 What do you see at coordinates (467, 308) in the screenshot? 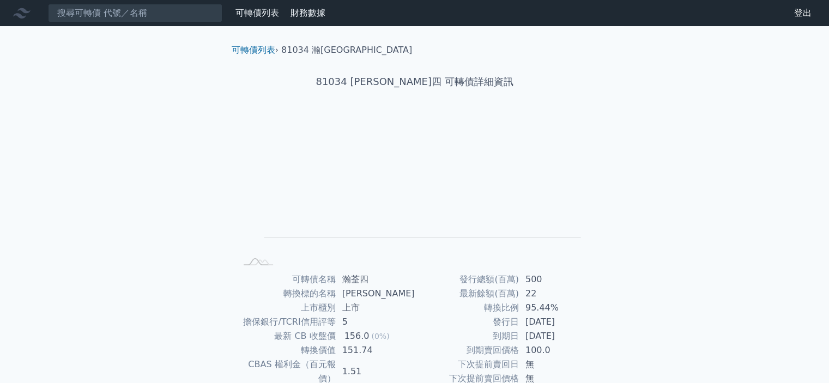
I see `td: 轉換比例` at bounding box center [467, 308].